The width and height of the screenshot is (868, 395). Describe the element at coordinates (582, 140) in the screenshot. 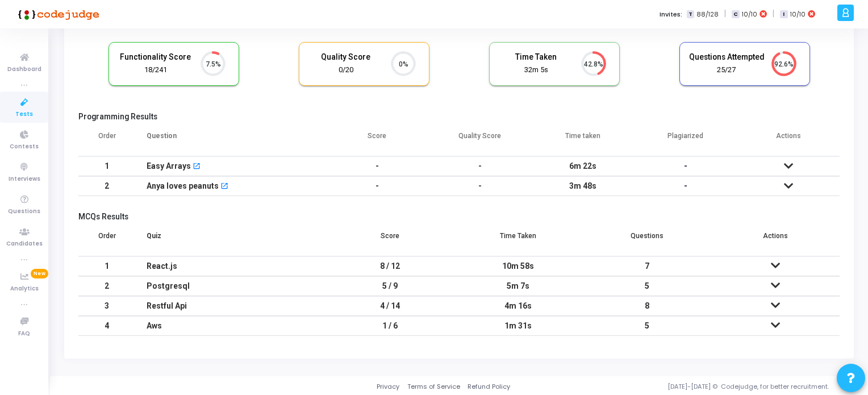

I see `th: Time taken` at that location.